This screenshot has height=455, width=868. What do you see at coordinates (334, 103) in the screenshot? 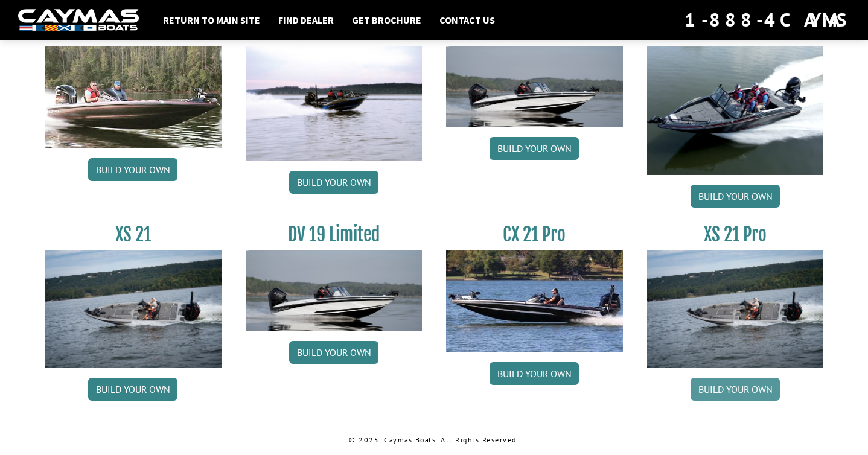
I see `img: DV22_original_motor_cropped_for_caymas_connect.jpg` at bounding box center [334, 103].